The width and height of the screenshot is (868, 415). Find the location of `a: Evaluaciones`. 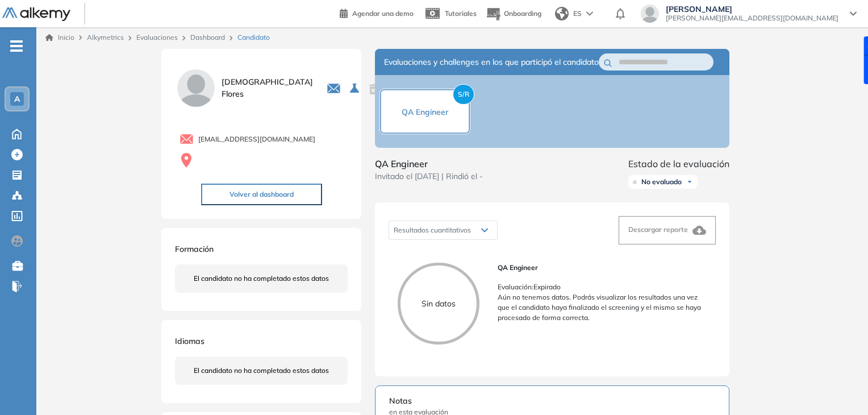

a: Evaluaciones is located at coordinates (157, 37).